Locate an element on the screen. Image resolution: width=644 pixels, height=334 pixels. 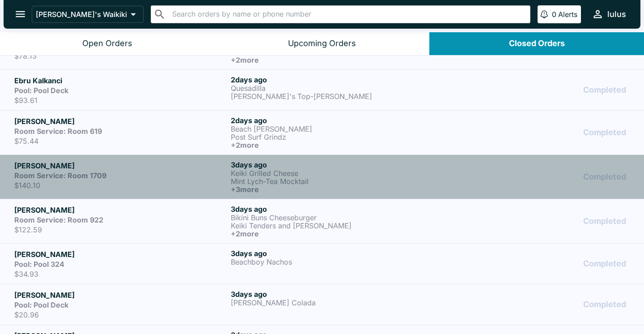
p: $20.96 is located at coordinates (121, 314).